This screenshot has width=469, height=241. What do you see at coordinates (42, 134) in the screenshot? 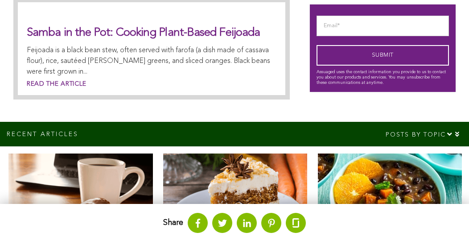
I see `p: Recent Articles` at bounding box center [42, 134].